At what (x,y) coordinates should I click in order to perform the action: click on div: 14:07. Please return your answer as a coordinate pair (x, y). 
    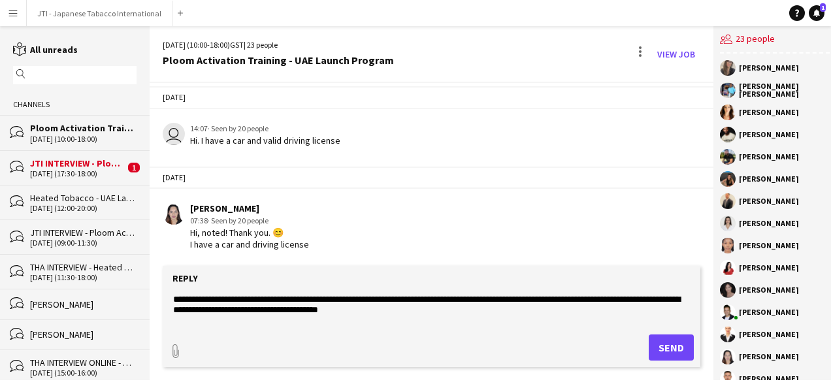
    Looking at the image, I should click on (265, 129).